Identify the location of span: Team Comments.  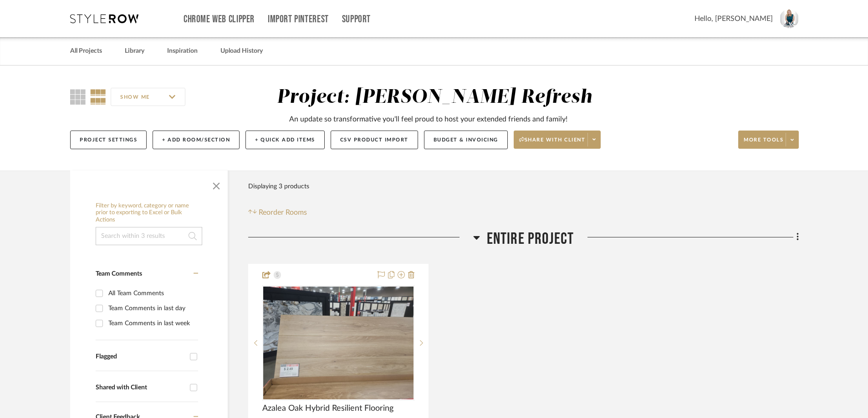
(119, 274).